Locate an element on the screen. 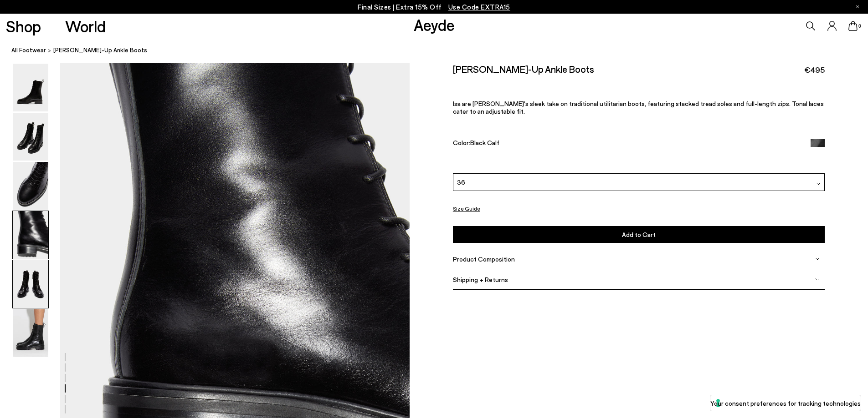 The width and height of the screenshot is (868, 418). a: Aeyde is located at coordinates (434, 25).